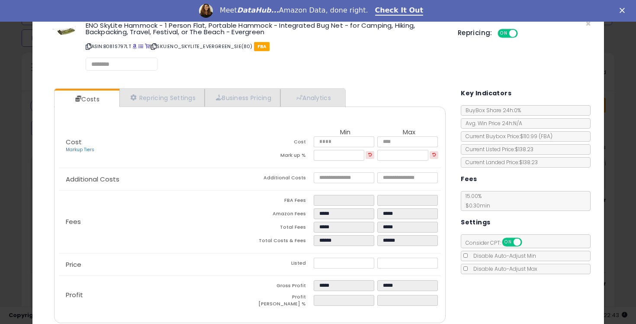 Image resolution: width=636 pixels, height=324 pixels. Describe the element at coordinates (281, 241) in the screenshot. I see `td: Total Costs & Fees` at that location.